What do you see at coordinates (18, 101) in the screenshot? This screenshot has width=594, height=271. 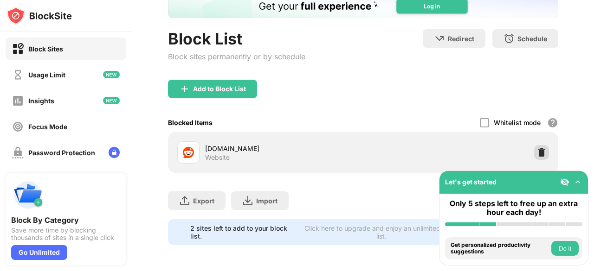 I see `img: insights-off.svg` at bounding box center [18, 101].